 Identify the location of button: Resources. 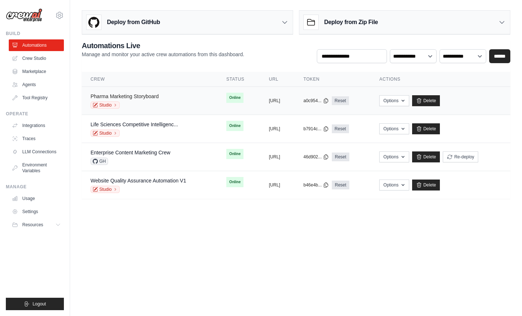
(36, 225).